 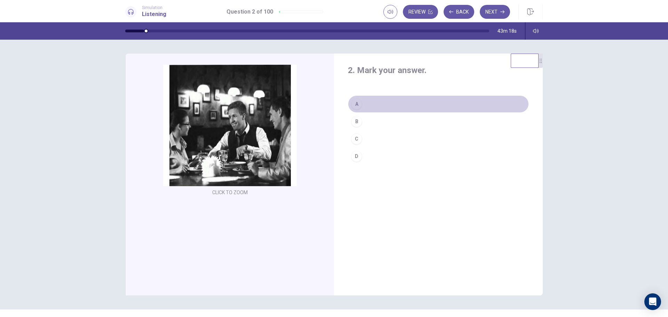 What do you see at coordinates (459, 12) in the screenshot?
I see `button: Back` at bounding box center [459, 12].